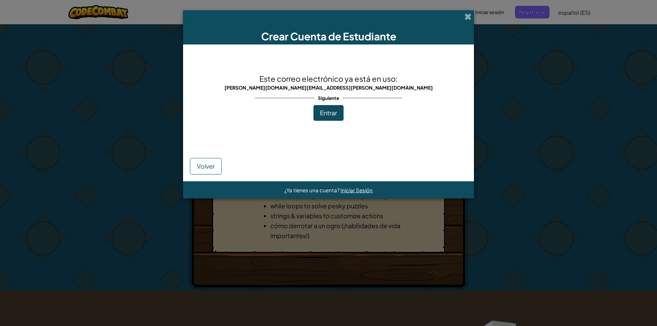 The width and height of the screenshot is (657, 326). I want to click on span: Iniciar Sesión, so click(356, 190).